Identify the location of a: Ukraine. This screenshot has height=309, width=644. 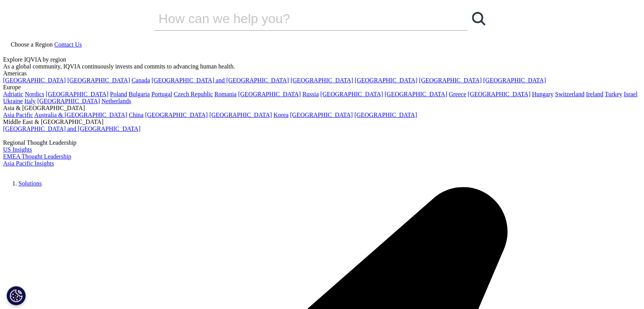
(13, 101).